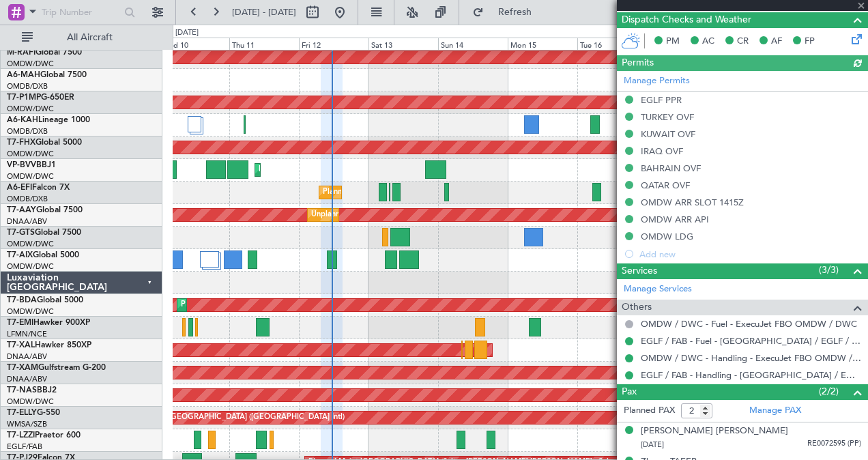 The height and width of the screenshot is (460, 868). Describe the element at coordinates (649, 411) in the screenshot. I see `label: Planned PAX` at that location.